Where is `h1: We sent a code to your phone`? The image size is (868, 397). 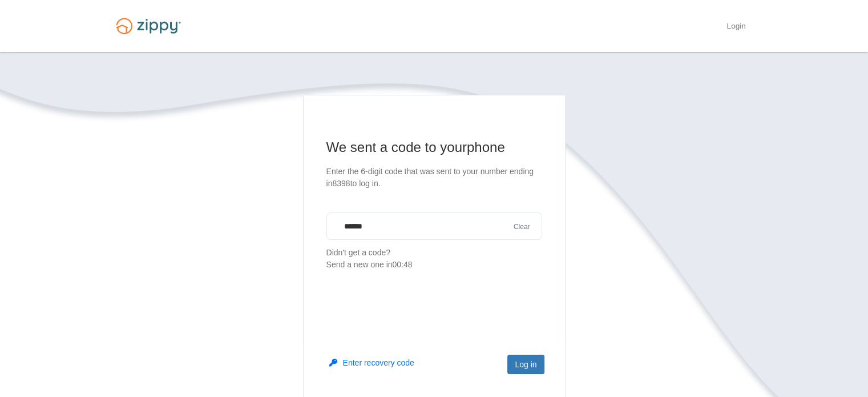
h1: We sent a code to your phone is located at coordinates (434, 147).